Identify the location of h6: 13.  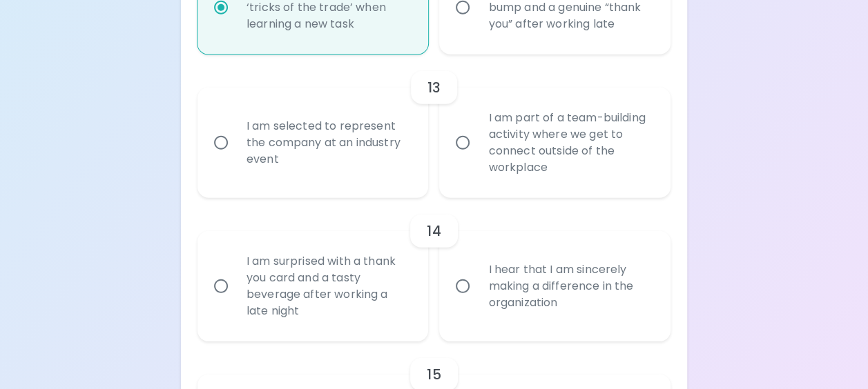
(433, 88).